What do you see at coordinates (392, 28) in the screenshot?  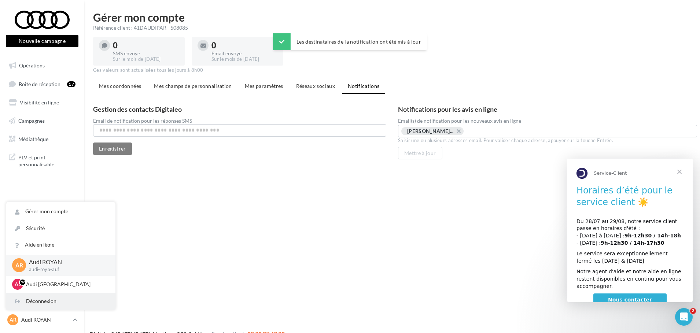 I see `div: Référence client : 41DAUDIPAR - 508085` at bounding box center [392, 28].